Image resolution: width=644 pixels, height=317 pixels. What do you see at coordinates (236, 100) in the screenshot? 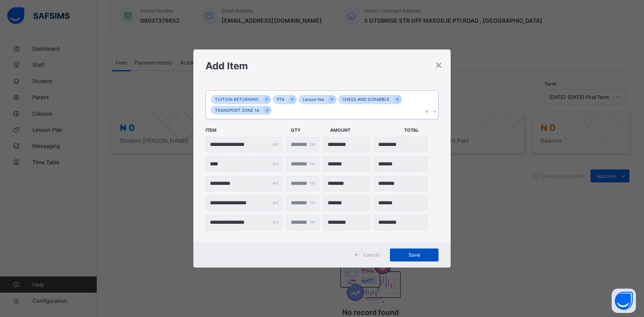
I see `div: TUITION RETURNING` at bounding box center [236, 100].